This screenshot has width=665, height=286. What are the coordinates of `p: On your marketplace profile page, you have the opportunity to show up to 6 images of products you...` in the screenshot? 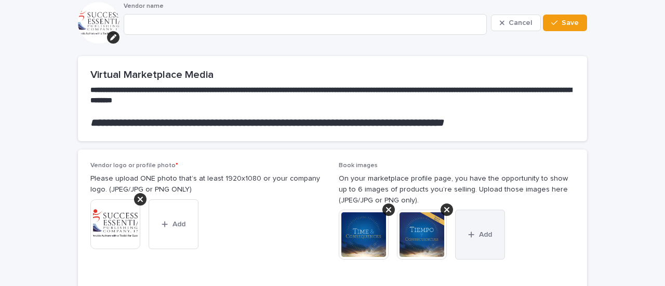 It's located at (457, 190).